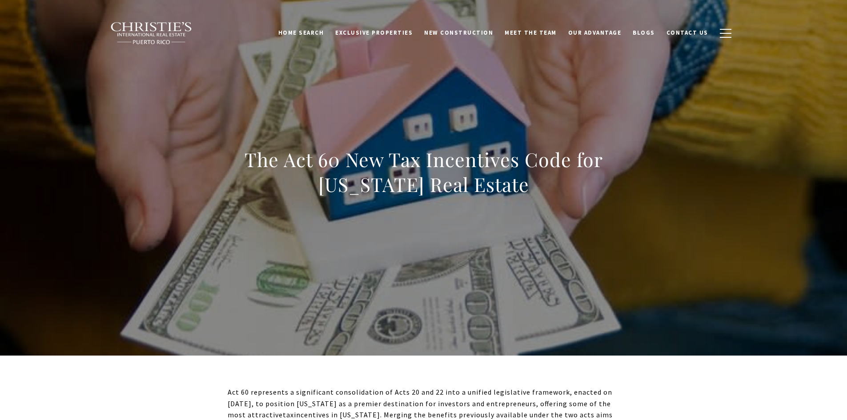  I want to click on span: New Construction, so click(458, 32).